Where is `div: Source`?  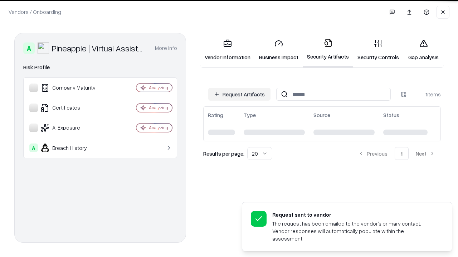 div: Source is located at coordinates (321, 115).